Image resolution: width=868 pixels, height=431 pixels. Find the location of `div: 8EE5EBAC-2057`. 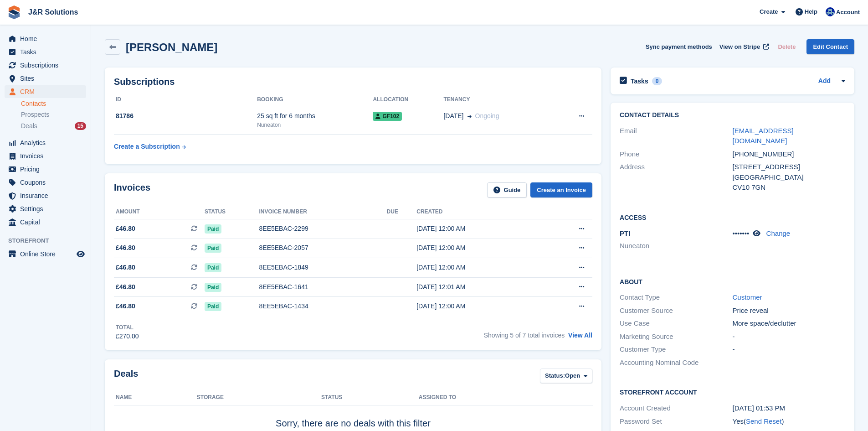

div: 8EE5EBAC-2057 is located at coordinates (323, 248).